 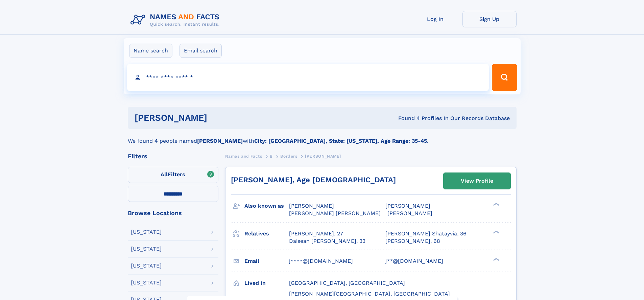 I want to click on input: search input, so click(x=308, y=78).